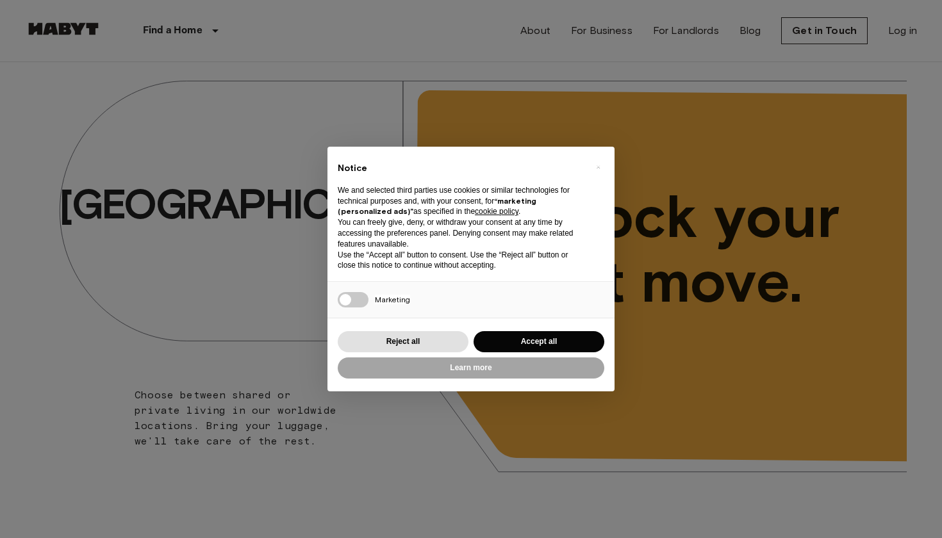  I want to click on p: You can freely give, deny, or withdraw your consent at any time by accessing the preferences pane..., so click(461, 233).